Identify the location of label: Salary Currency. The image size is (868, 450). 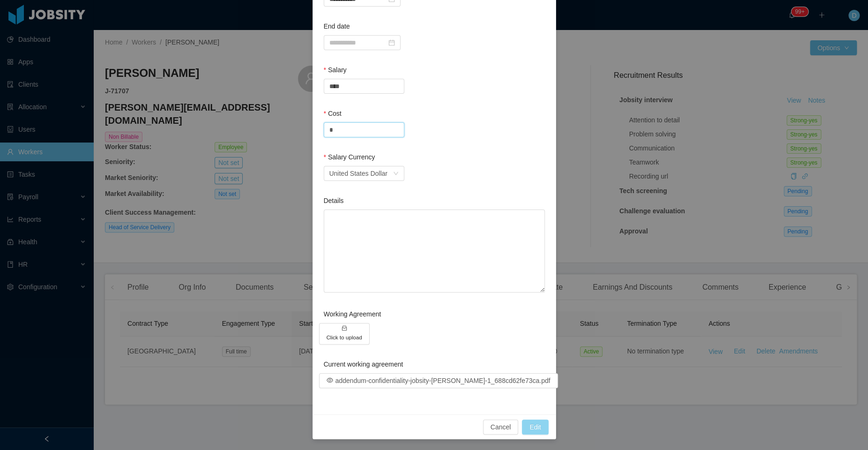
(349, 157).